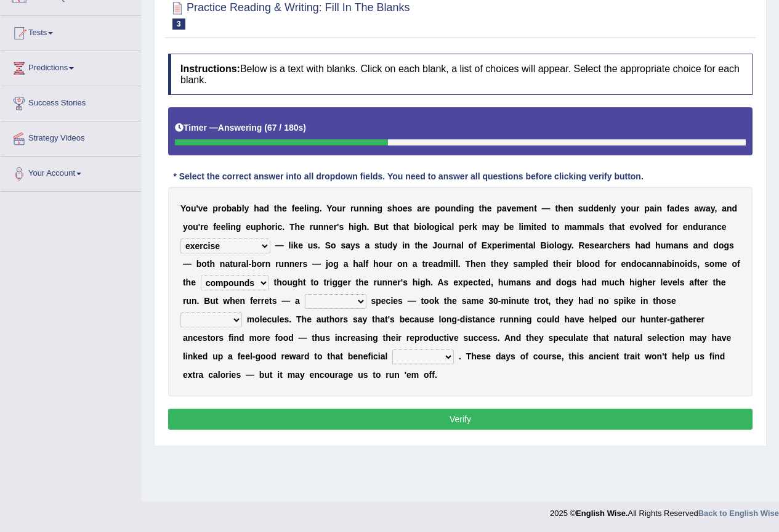  I want to click on b: m, so click(512, 245).